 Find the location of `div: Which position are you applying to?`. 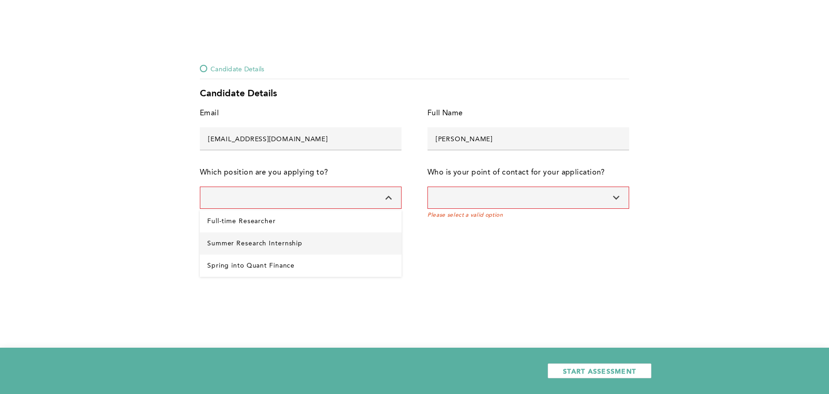

div: Which position are you applying to? is located at coordinates (264, 173).